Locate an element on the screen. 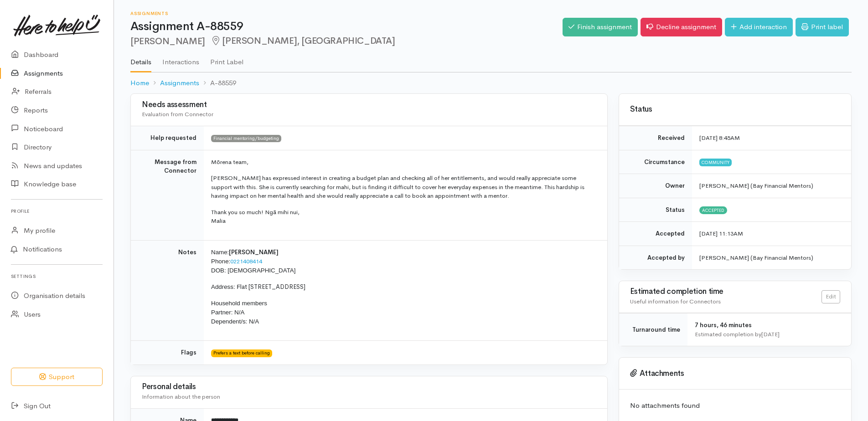  td: Message from Connector is located at coordinates (167, 195).